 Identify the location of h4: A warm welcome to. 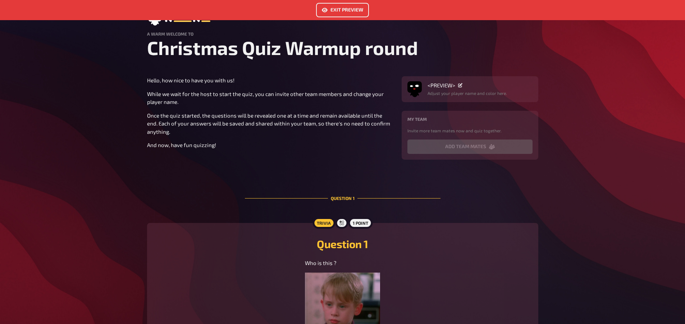
(343, 34).